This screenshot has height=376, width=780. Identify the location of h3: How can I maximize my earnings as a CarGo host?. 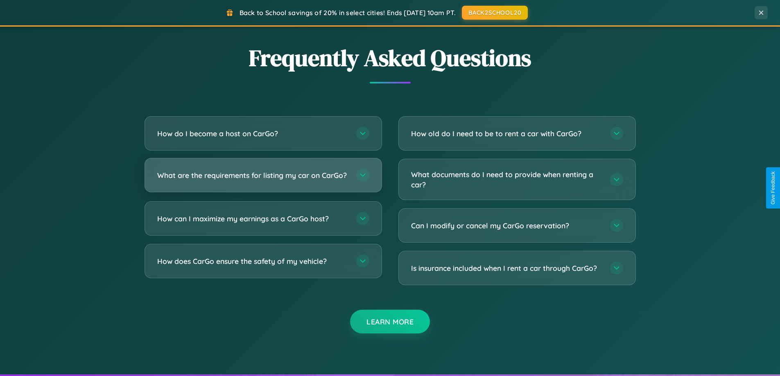
(253, 219).